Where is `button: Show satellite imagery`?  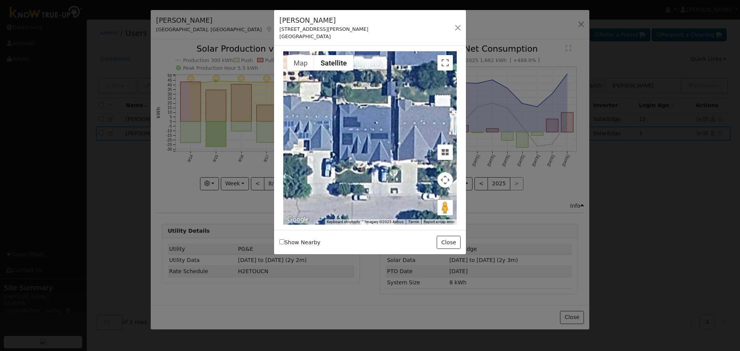 button: Show satellite imagery is located at coordinates (334, 63).